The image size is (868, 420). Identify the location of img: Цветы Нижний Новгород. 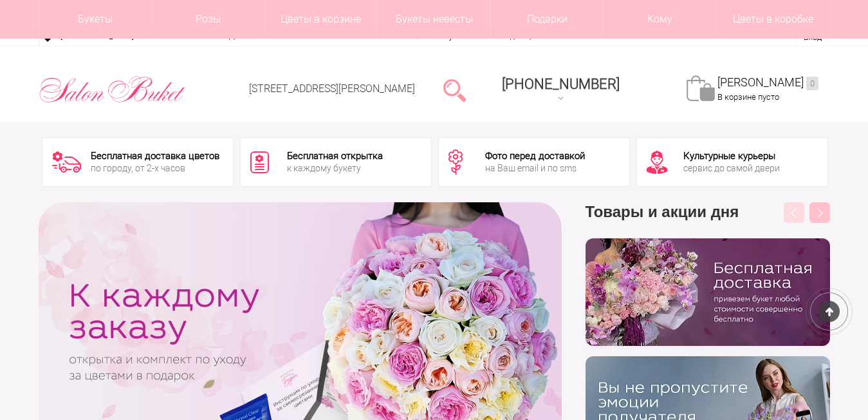
(112, 89).